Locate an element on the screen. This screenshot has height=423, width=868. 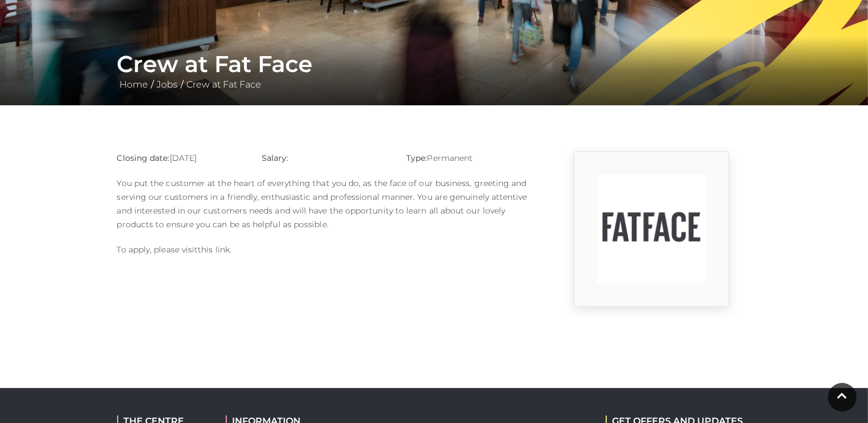
p: Permanent is located at coordinates (470, 158).